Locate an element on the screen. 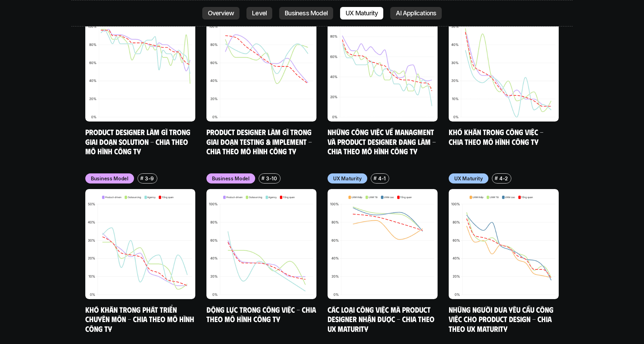 This screenshot has width=644, height=344. a: Overview is located at coordinates (221, 13).